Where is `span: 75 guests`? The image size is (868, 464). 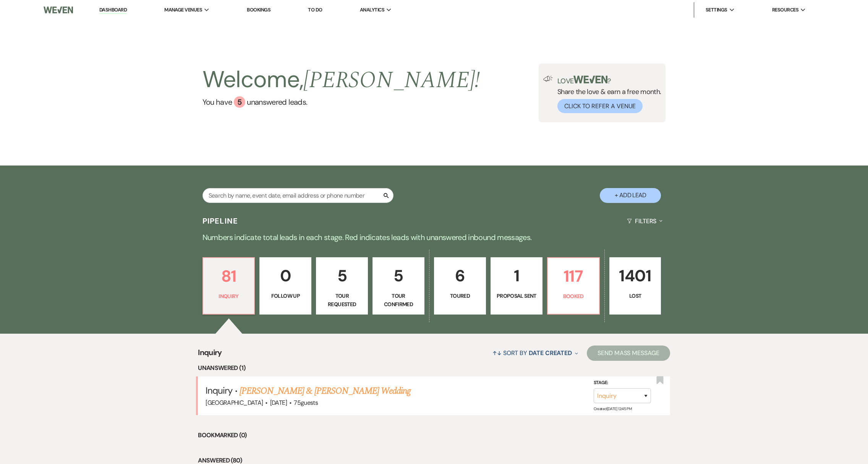 span: 75 guests is located at coordinates (306, 402).